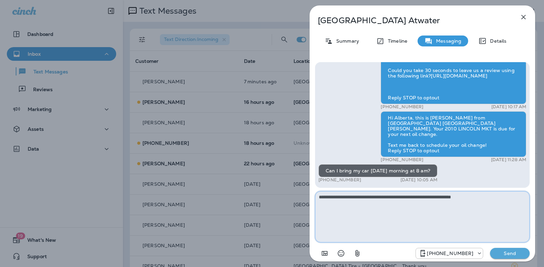 The height and width of the screenshot is (267, 544). What do you see at coordinates (510, 253) in the screenshot?
I see `p: Send` at bounding box center [510, 253].